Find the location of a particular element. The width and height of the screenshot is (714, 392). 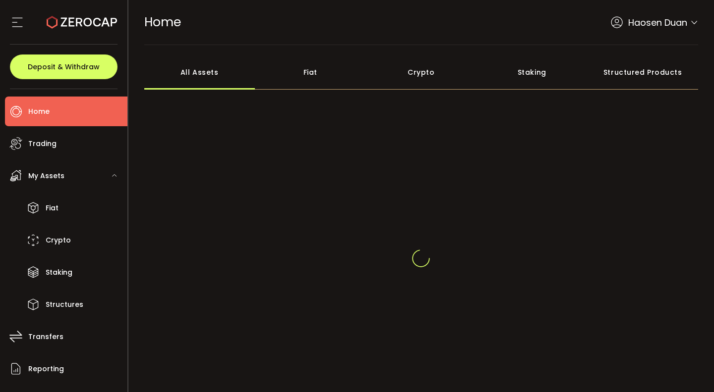

span: Staking is located at coordinates (59, 273).